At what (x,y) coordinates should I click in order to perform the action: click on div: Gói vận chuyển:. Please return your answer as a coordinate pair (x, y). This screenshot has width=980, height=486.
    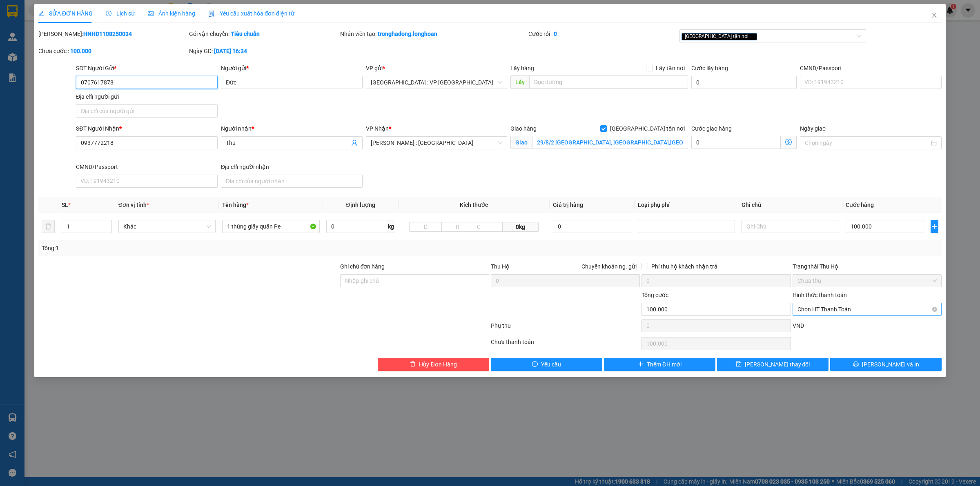
    Looking at the image, I should click on (263, 34).